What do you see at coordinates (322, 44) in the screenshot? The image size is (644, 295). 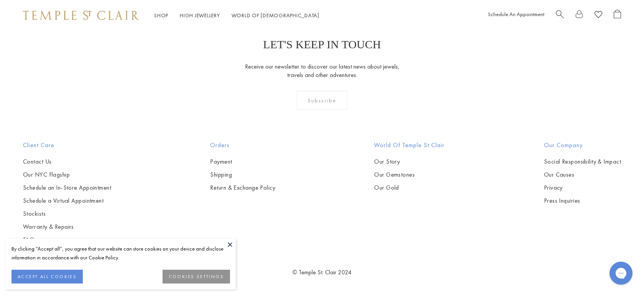 I see `p: LET'S KEEP IN TOUCH` at bounding box center [322, 44].